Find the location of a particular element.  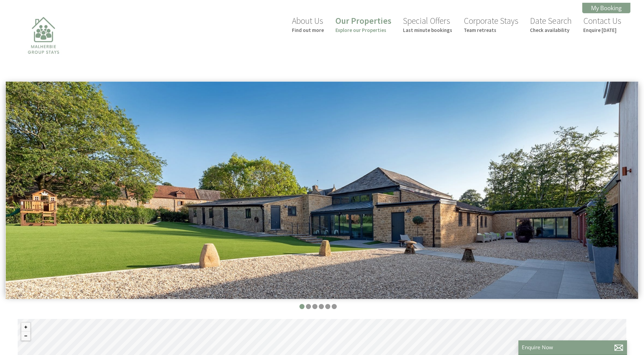

a: Date SearchCheck availability is located at coordinates (551, 25).